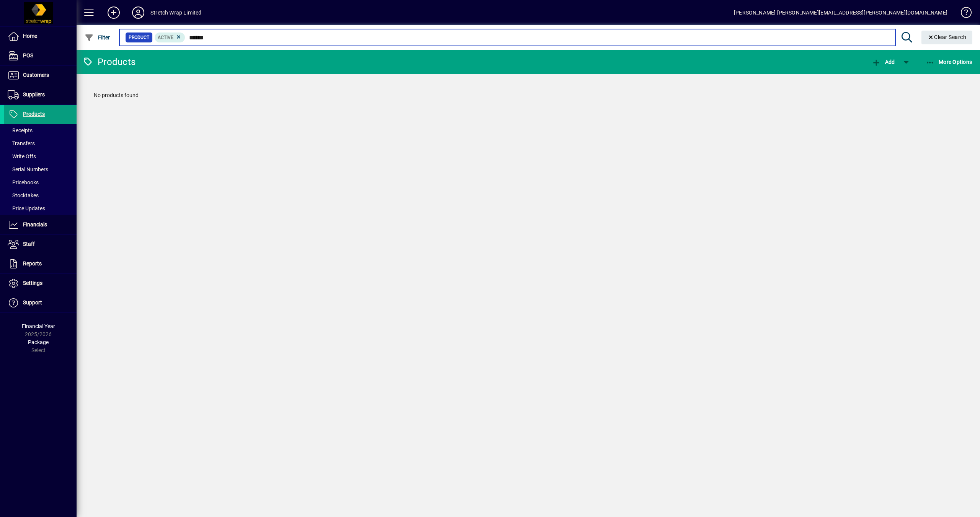  Describe the element at coordinates (97, 37) in the screenshot. I see `span: Filter` at that location.